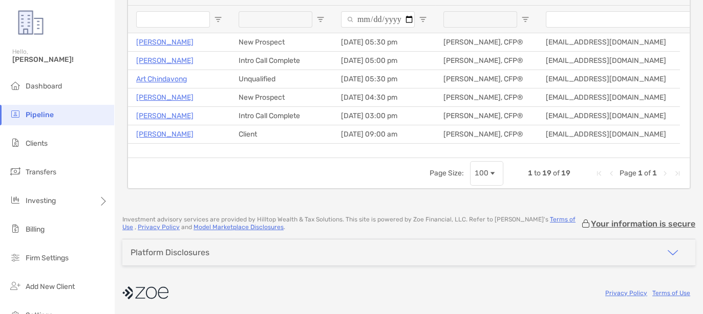  What do you see at coordinates (15, 171) in the screenshot?
I see `img: transfers icon` at bounding box center [15, 171].